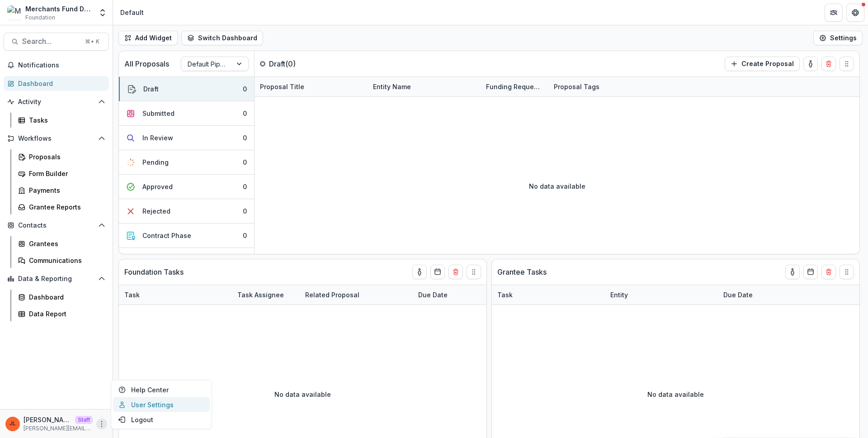 The width and height of the screenshot is (868, 438). I want to click on button: Pending0, so click(186, 163).